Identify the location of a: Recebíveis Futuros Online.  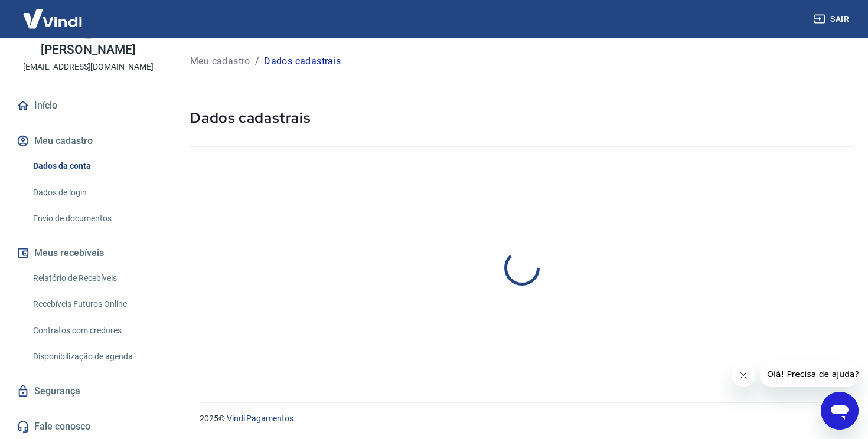
(95, 304).